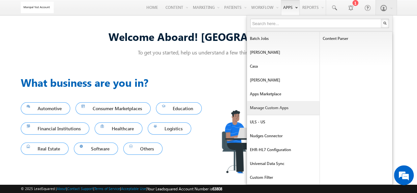 The width and height of the screenshot is (417, 193). I want to click on span: Others, so click(143, 148).